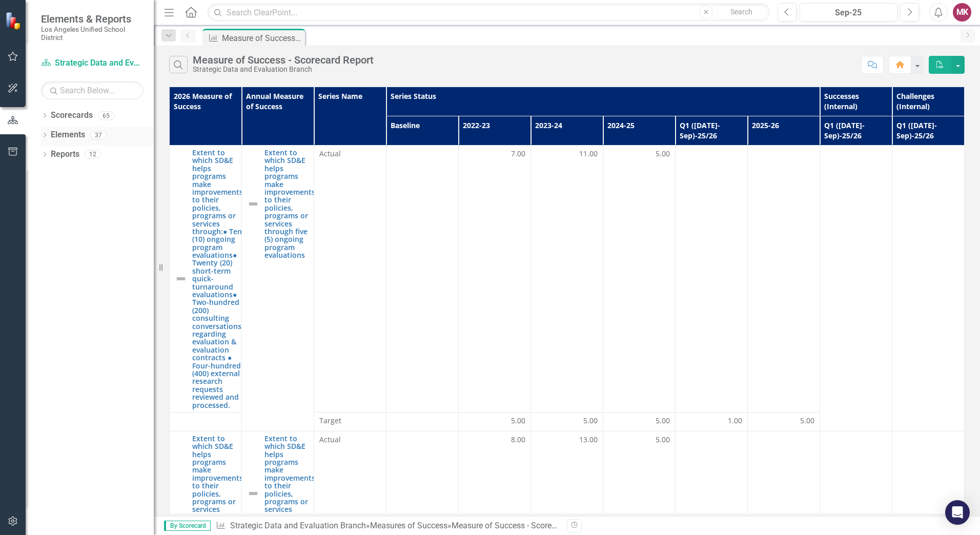  Describe the element at coordinates (283, 69) in the screenshot. I see `div: Strategic Data and Evaluation Branch` at that location.